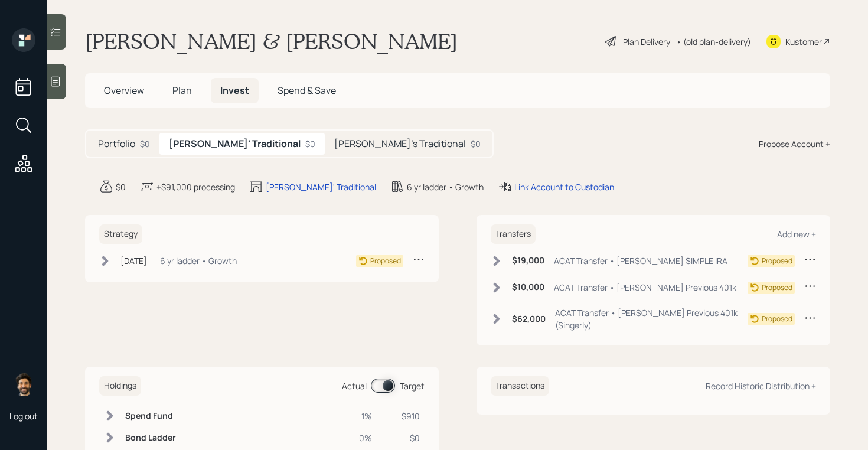 The height and width of the screenshot is (450, 868). Describe the element at coordinates (403, 416) in the screenshot. I see `div: $910` at that location.